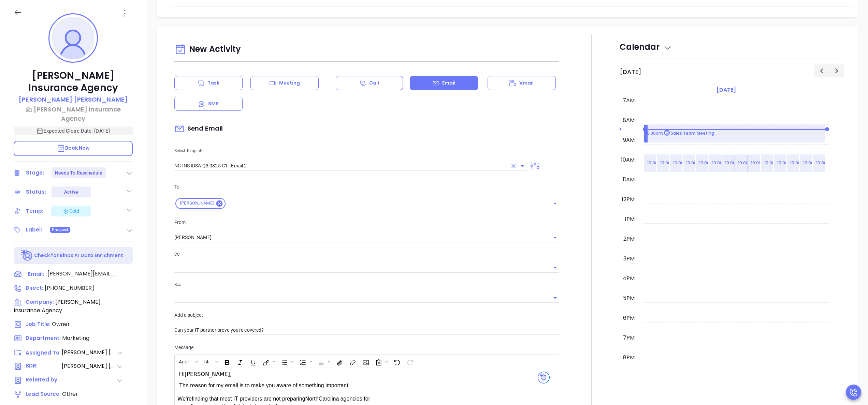 Image resolution: width=868 pixels, height=405 pixels. What do you see at coordinates (79, 173) in the screenshot?
I see `div: Needs To Reschedule` at bounding box center [79, 173].